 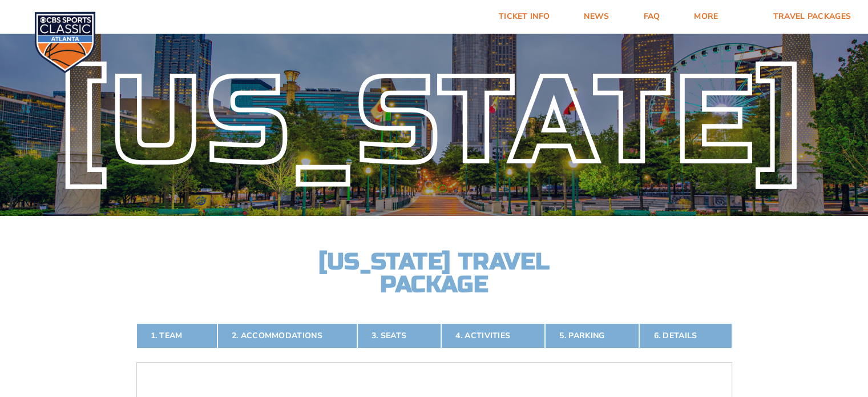 I want to click on a: 1. Team, so click(x=177, y=335).